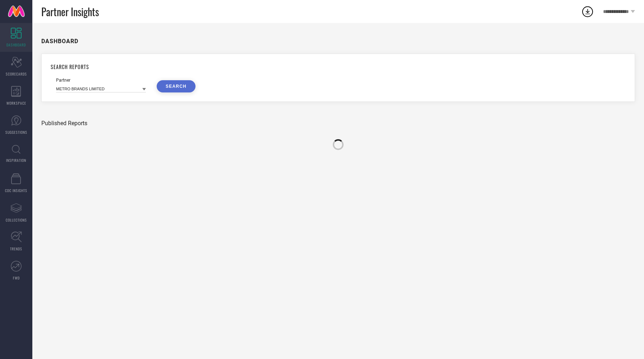  I want to click on span: DASHBOARD, so click(16, 44).